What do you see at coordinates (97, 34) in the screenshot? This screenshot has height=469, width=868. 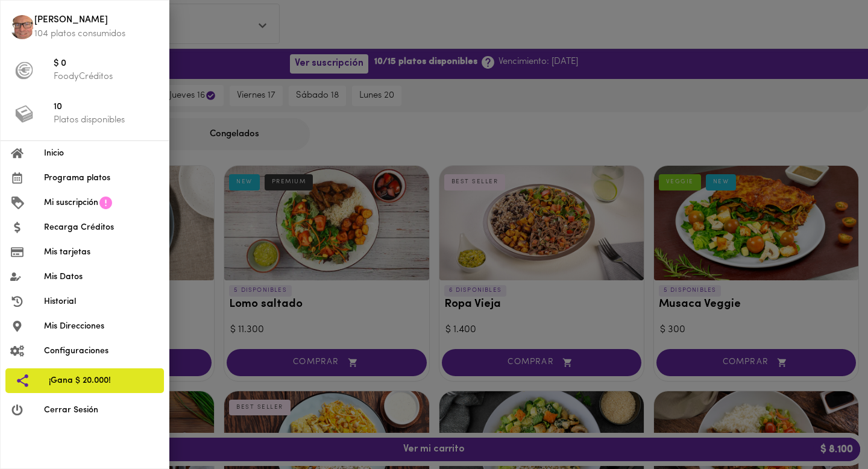 I see `p: 104 platos consumidos` at bounding box center [97, 34].